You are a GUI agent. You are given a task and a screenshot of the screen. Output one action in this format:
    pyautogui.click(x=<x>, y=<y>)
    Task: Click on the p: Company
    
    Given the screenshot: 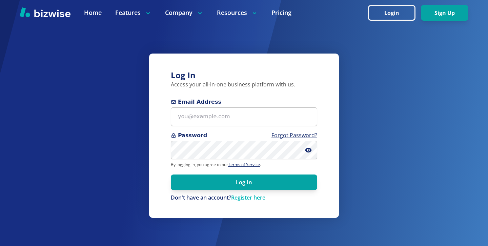 What is the action you would take?
    pyautogui.click(x=184, y=13)
    